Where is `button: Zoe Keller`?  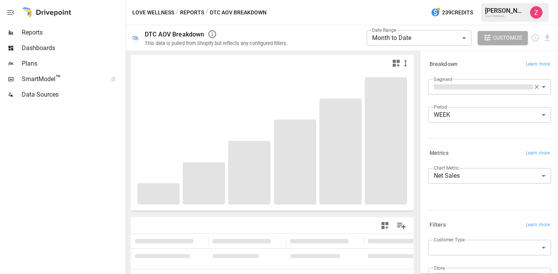 button: Zoe Keller is located at coordinates (536, 12).